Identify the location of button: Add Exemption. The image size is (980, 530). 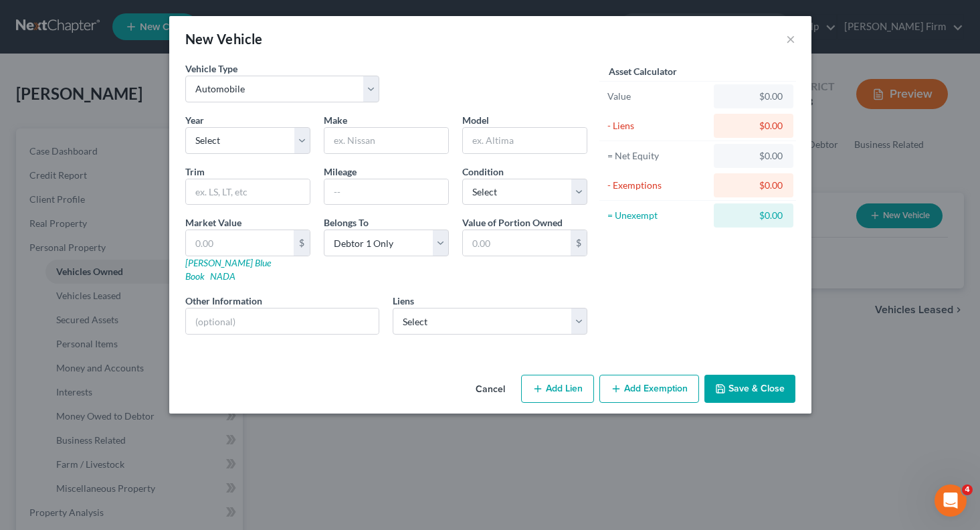
(649, 388).